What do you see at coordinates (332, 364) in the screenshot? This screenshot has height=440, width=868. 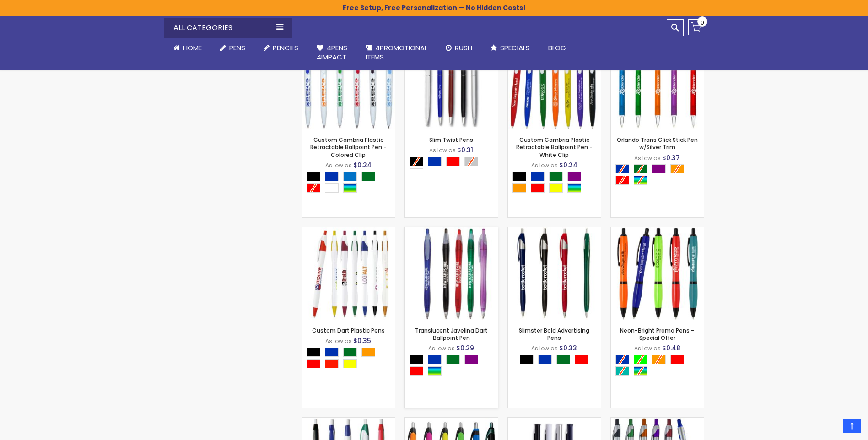 I see `div: Bright Red` at bounding box center [332, 364].